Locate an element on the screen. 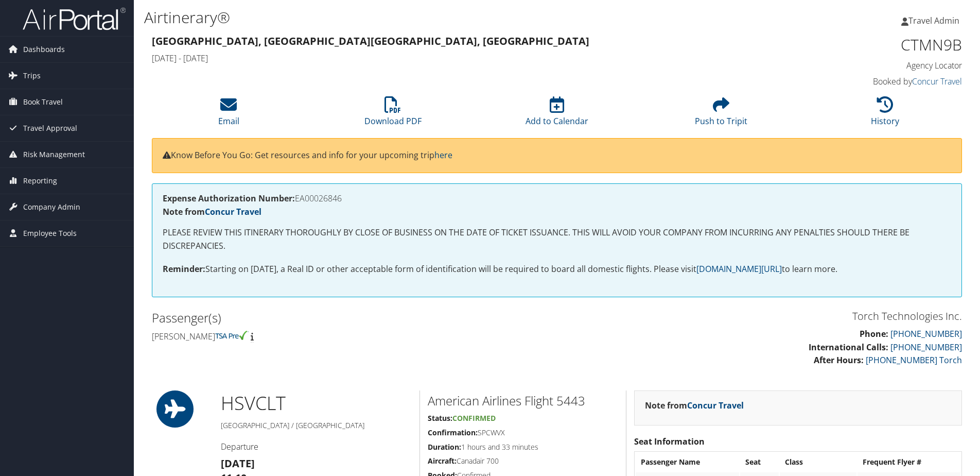 The image size is (980, 476). th: Passenger Name is located at coordinates (687, 462).